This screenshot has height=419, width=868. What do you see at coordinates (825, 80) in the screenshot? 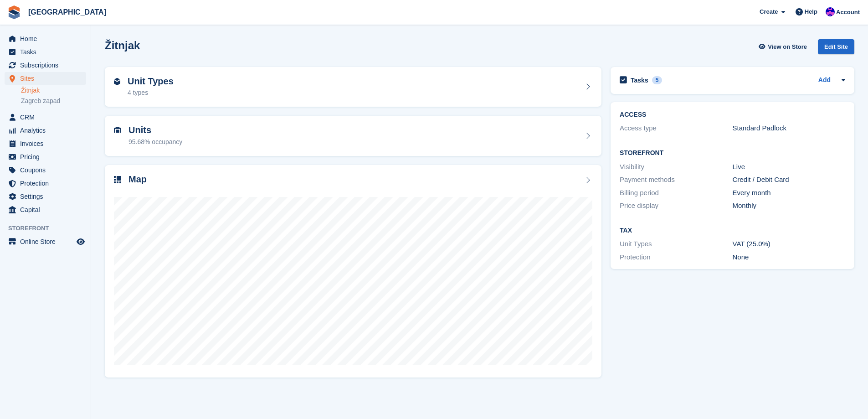
I see `a: Add` at bounding box center [825, 80].